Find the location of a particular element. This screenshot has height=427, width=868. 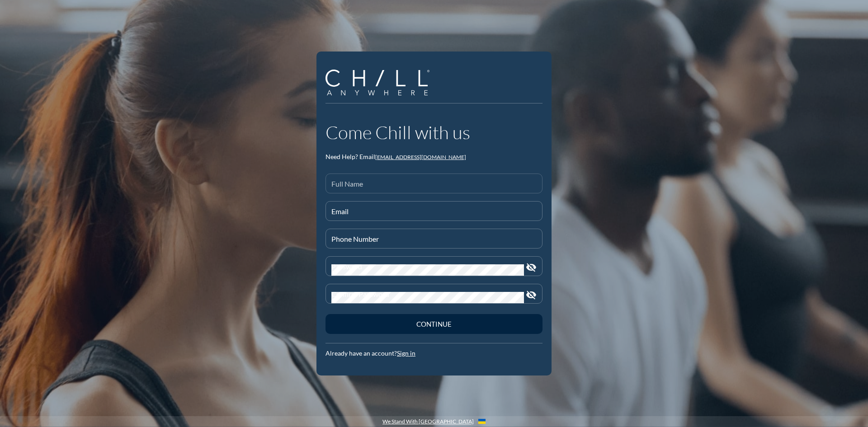

input: Email is located at coordinates (434, 214).